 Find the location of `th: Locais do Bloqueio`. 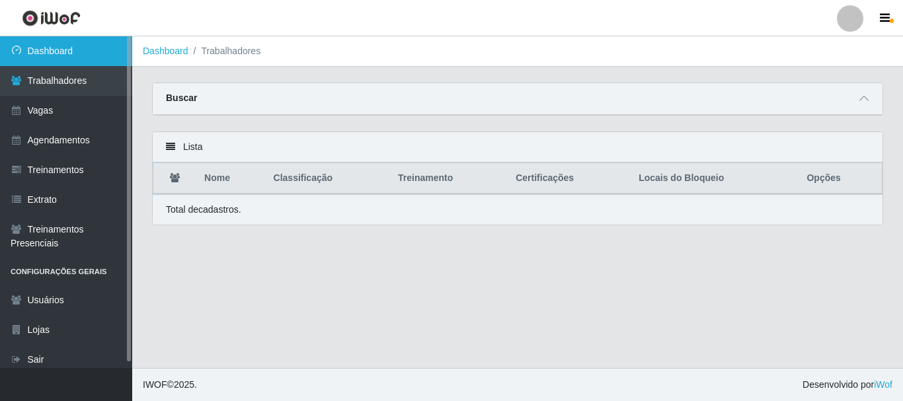

th: Locais do Bloqueio is located at coordinates (714, 178).